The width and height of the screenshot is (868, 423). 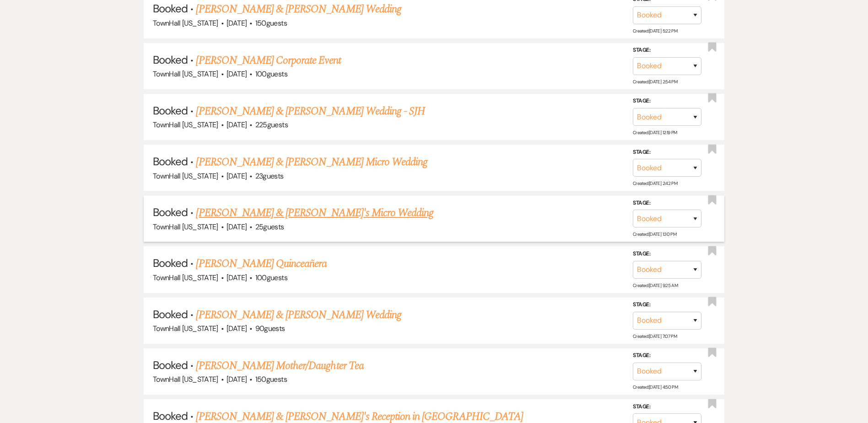 I want to click on span: 90 guests, so click(x=270, y=328).